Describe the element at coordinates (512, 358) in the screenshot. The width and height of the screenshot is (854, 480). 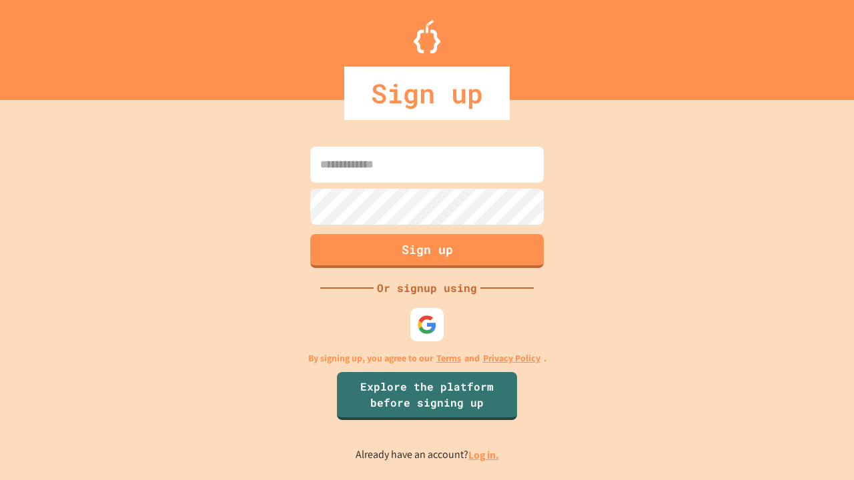
I see `a: Privacy Policy` at that location.